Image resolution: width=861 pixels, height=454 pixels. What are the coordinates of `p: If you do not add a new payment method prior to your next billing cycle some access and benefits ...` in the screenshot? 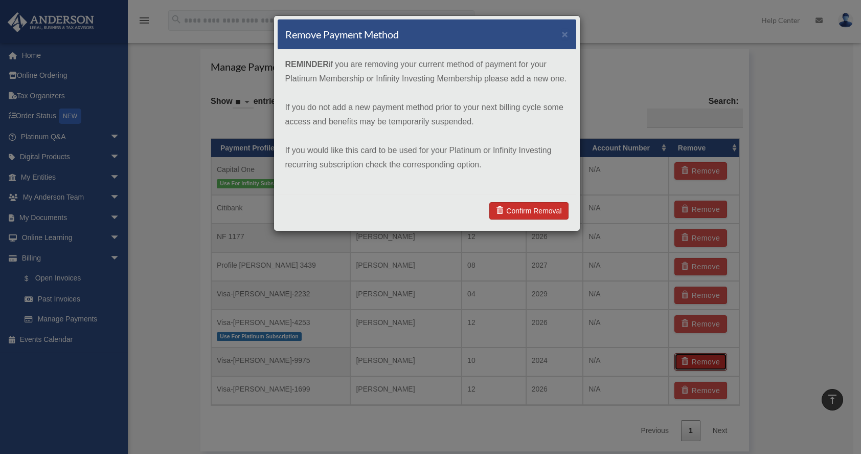 It's located at (427, 115).